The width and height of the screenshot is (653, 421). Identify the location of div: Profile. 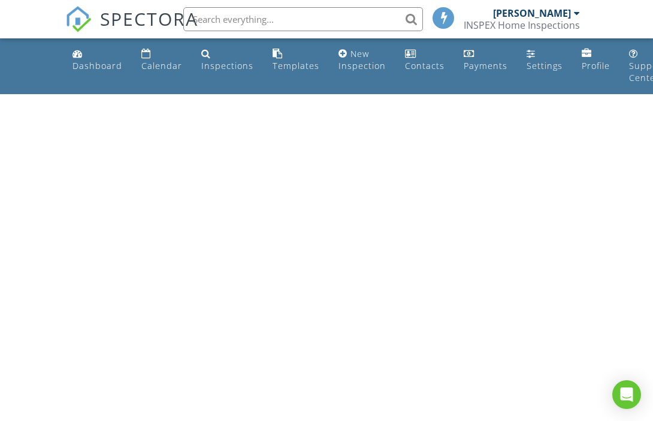
(596, 65).